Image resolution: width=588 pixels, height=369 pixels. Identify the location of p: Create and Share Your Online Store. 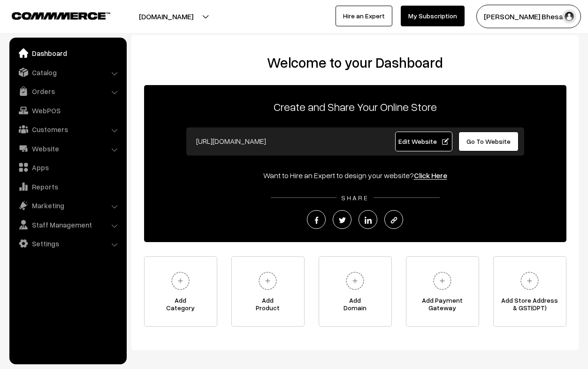
(355, 107).